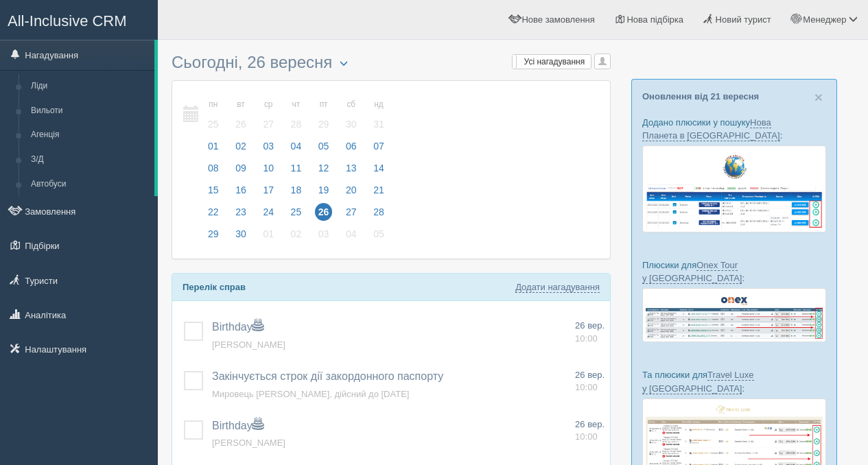 The width and height of the screenshot is (868, 465). I want to click on span: 23, so click(241, 212).